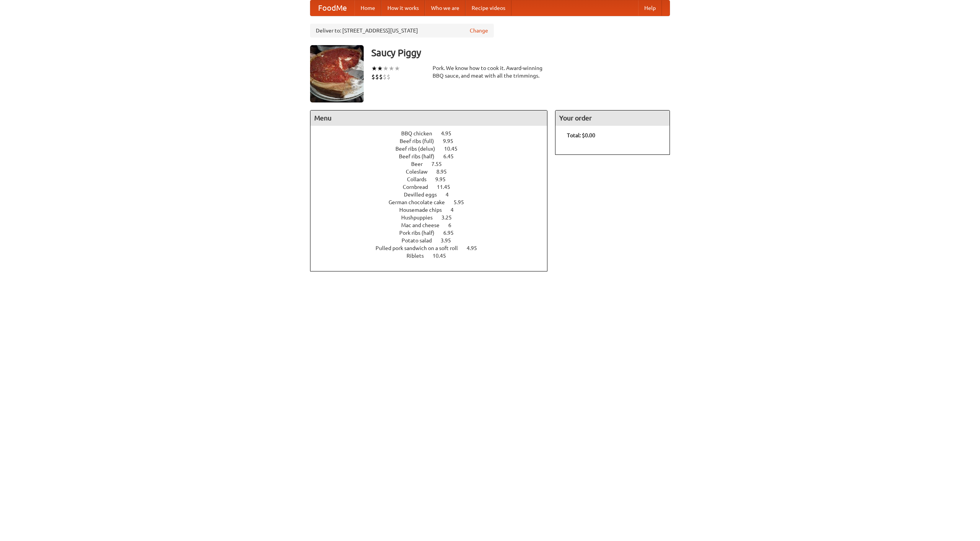 This screenshot has height=541, width=980. Describe the element at coordinates (479, 30) in the screenshot. I see `a: Change` at that location.